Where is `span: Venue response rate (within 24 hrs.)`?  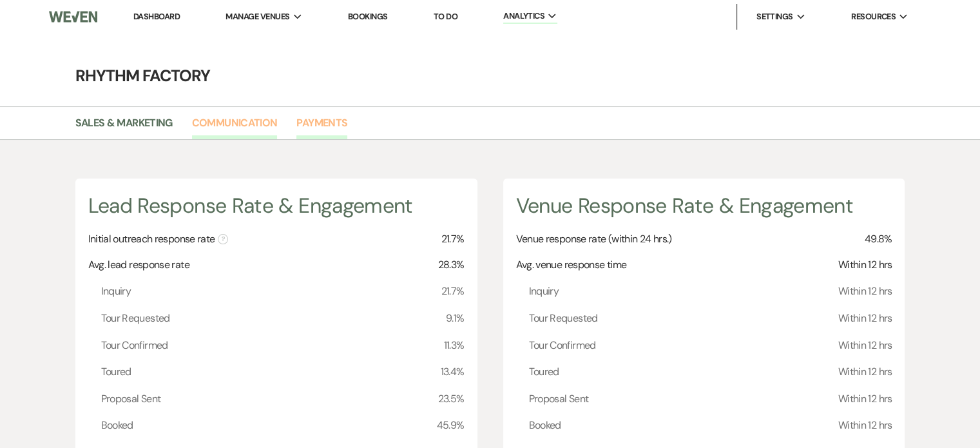
span: Venue response rate (within 24 hrs.) is located at coordinates (594, 239).